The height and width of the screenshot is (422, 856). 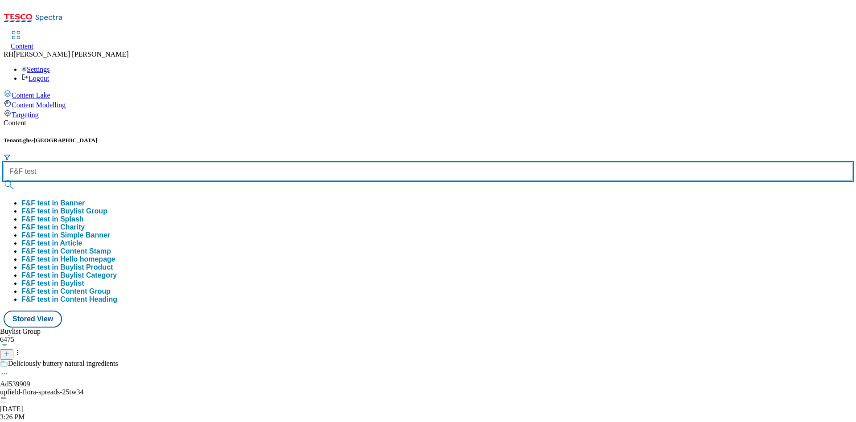 What do you see at coordinates (53, 283) in the screenshot?
I see `button: F&F test in Buylist` at bounding box center [53, 283].